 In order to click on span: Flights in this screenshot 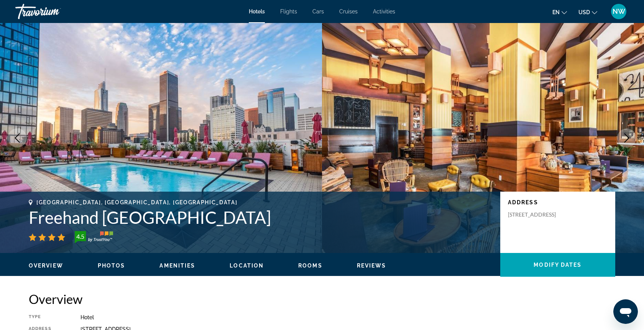, I will do `click(289, 12)`.